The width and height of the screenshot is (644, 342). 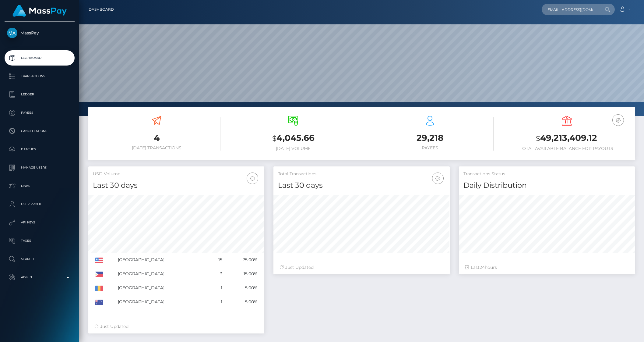 What do you see at coordinates (242, 274) in the screenshot?
I see `td: 15.00%` at bounding box center [242, 274].